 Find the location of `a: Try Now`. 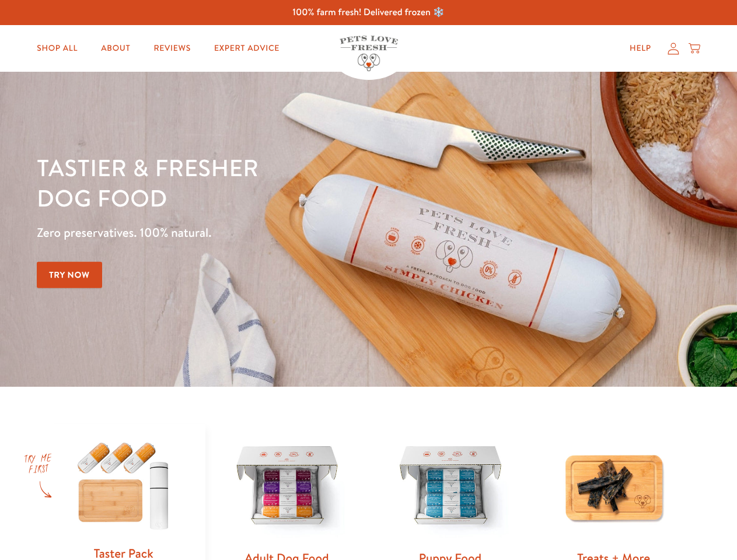

a: Try Now is located at coordinates (70, 275).